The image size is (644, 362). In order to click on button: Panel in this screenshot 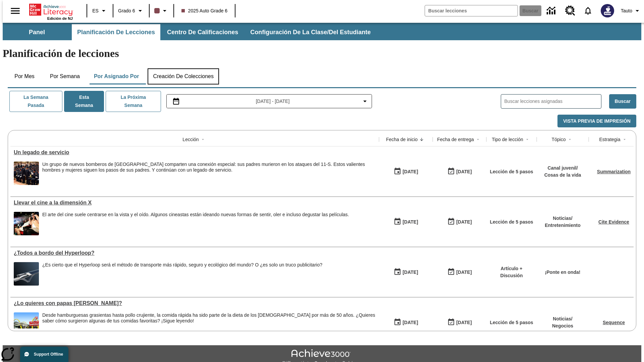, I will do `click(37, 32)`.